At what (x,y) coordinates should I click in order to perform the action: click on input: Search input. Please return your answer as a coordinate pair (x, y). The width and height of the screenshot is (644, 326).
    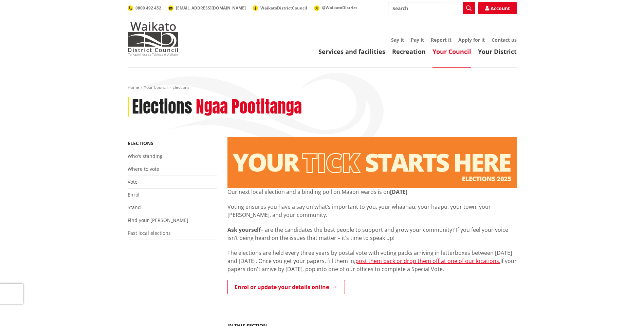
    Looking at the image, I should click on (432, 8).